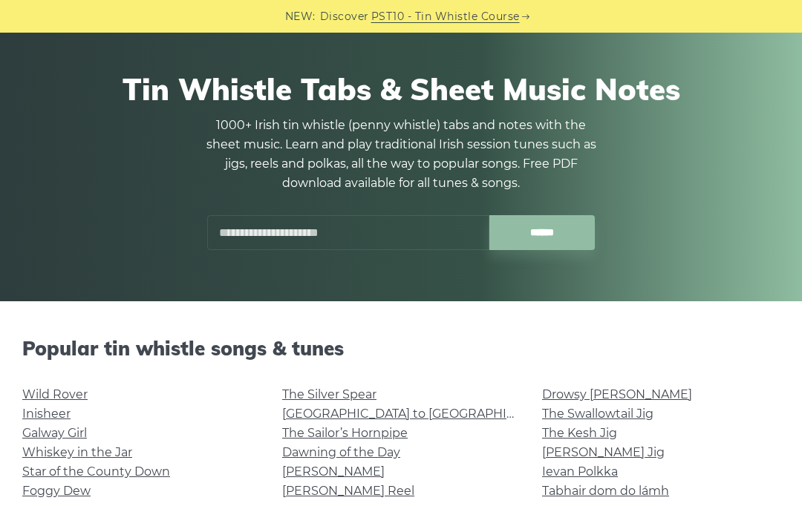 This screenshot has width=802, height=532. Describe the element at coordinates (446, 16) in the screenshot. I see `a: PST10 - Tin Whistle Course` at that location.